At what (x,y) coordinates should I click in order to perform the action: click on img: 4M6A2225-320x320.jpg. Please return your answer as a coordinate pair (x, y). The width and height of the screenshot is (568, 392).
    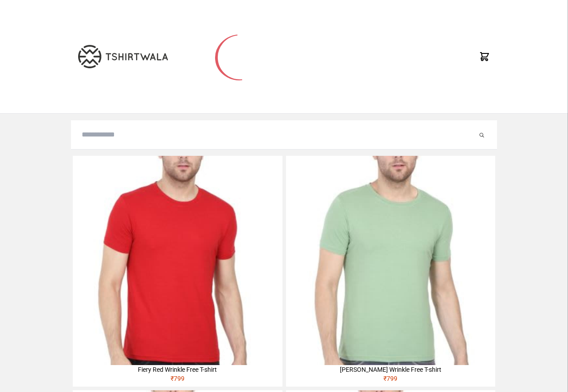
    Looking at the image, I should click on (178, 261).